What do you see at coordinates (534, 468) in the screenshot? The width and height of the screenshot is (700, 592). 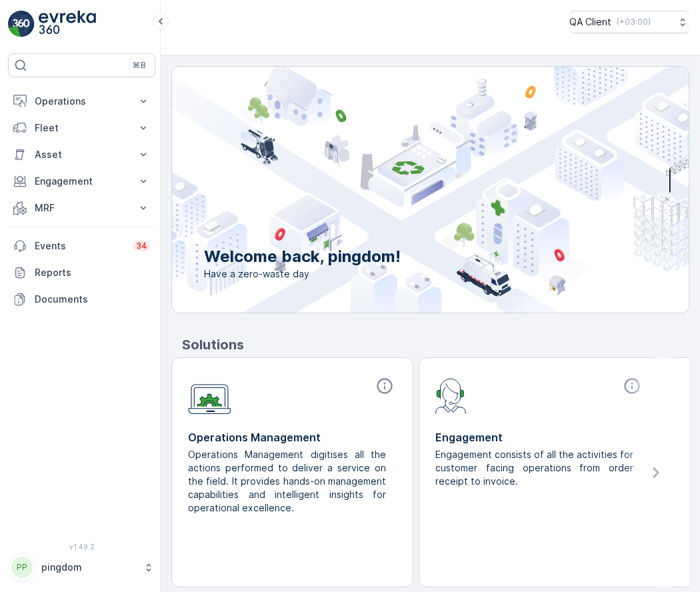 I see `p: Engagement consists of all the activities for customer facing operations from order receipt to in...` at bounding box center [534, 468].